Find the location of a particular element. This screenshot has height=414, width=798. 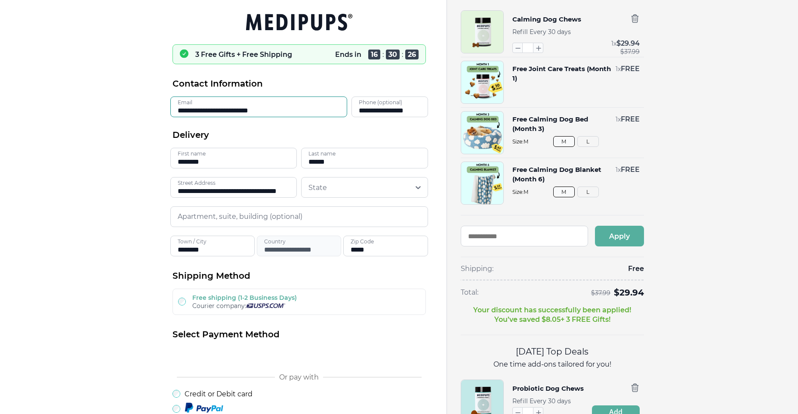

span: Delivery is located at coordinates (191, 135).